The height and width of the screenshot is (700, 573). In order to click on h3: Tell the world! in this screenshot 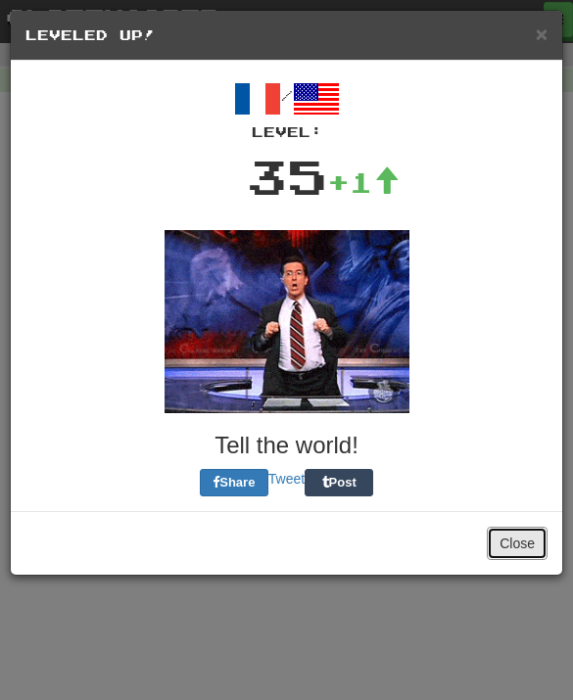, I will do `click(286, 446)`.